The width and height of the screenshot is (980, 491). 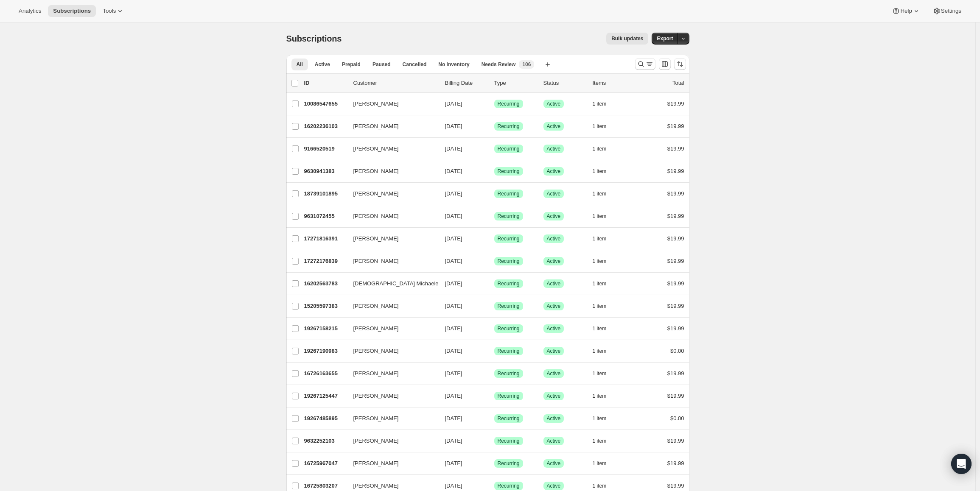 I want to click on p: 17271816391, so click(x=325, y=238).